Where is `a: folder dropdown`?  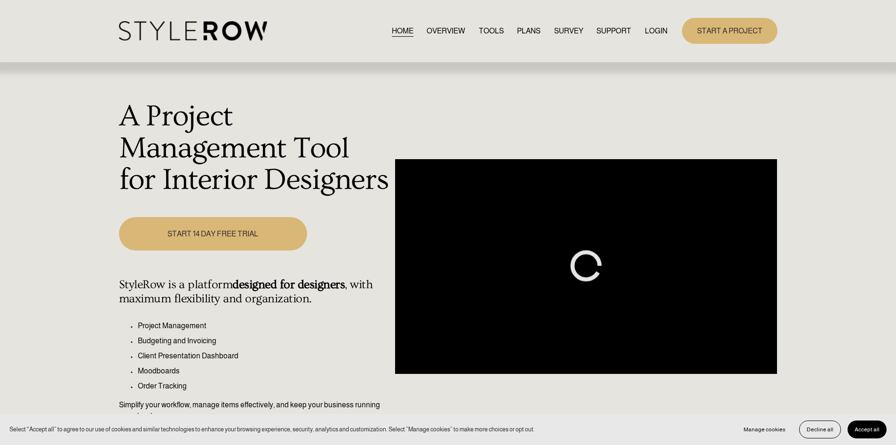
a: folder dropdown is located at coordinates (614, 31).